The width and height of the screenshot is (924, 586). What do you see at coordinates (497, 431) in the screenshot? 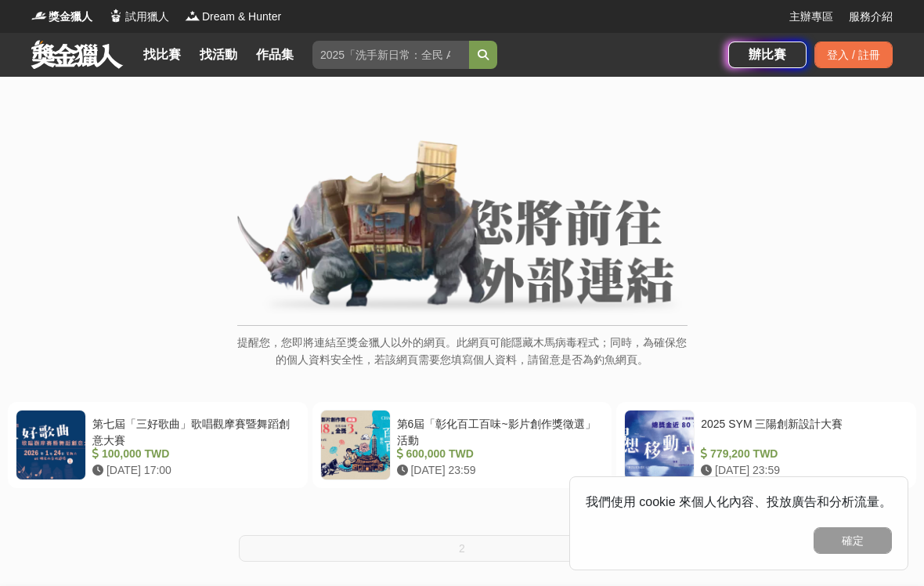
I see `div: 第6屆「彰化百工百味~影片創作獎徵選」活動` at bounding box center [497, 431].